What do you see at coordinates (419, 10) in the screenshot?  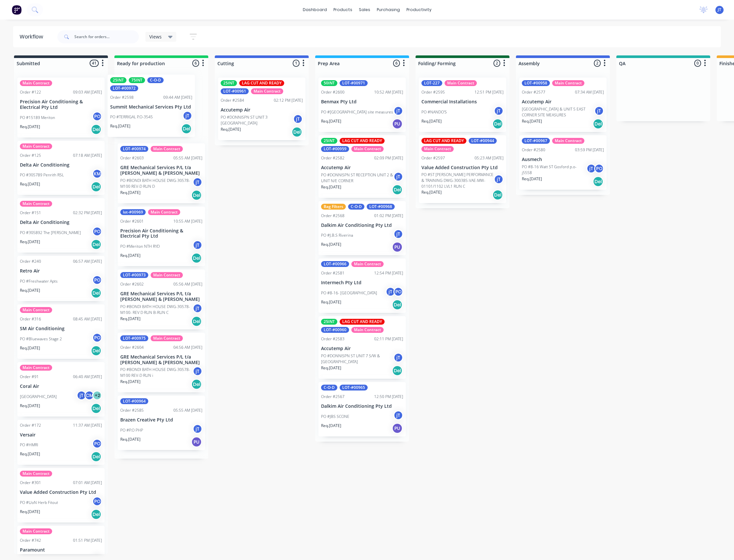 I see `div: productivity` at bounding box center [419, 10].